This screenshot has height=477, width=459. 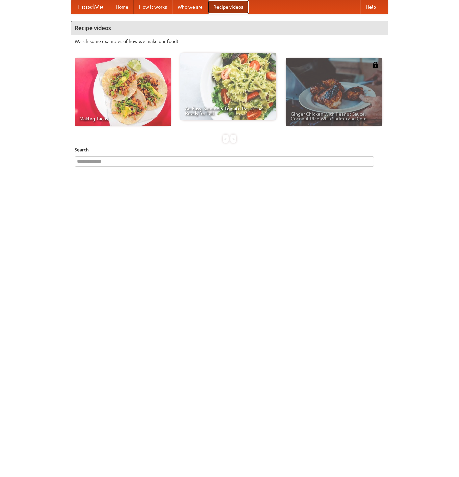 I want to click on a: FoodMe, so click(x=90, y=7).